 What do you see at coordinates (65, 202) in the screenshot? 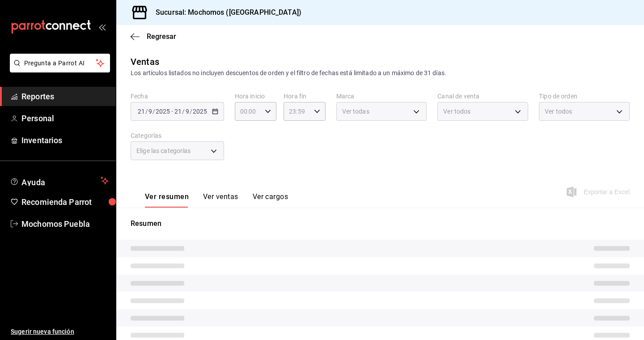
I see `span: Recomienda Parrot` at bounding box center [65, 202].